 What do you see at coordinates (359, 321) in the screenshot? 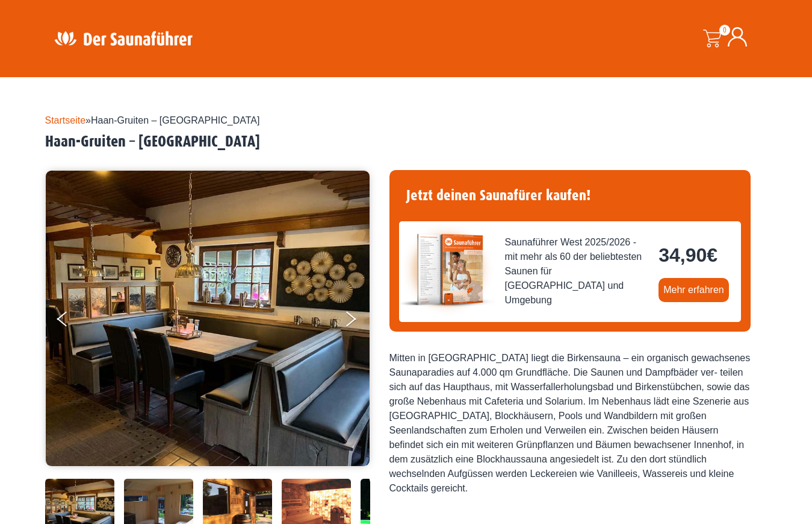
I see `button: Next` at bounding box center [359, 321].